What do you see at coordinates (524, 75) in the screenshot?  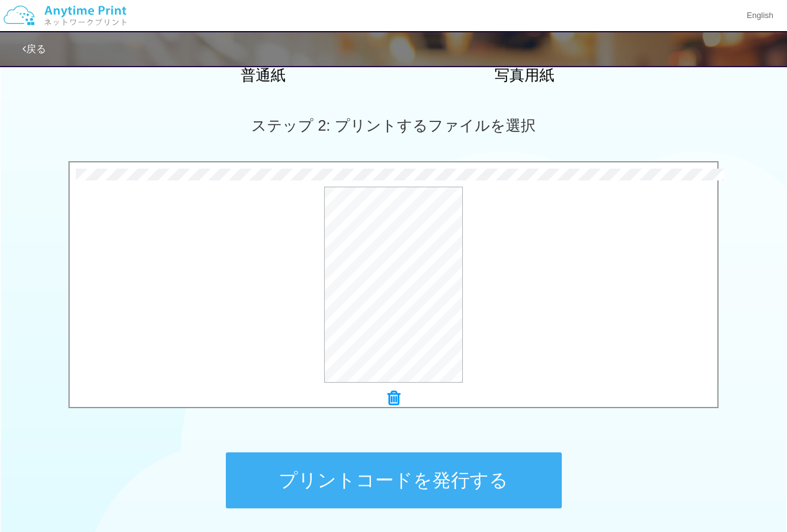 I see `h2: 写真用紙` at bounding box center [524, 75].